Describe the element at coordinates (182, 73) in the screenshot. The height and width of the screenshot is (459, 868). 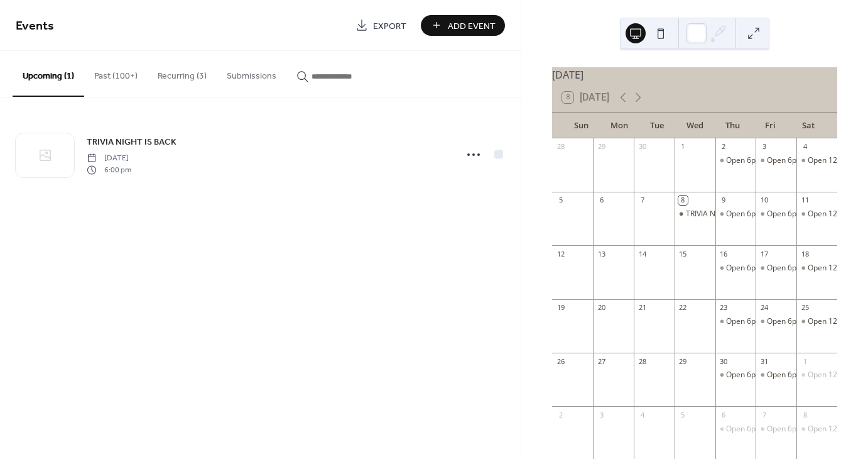
I see `button: Recurring (3)` at that location.